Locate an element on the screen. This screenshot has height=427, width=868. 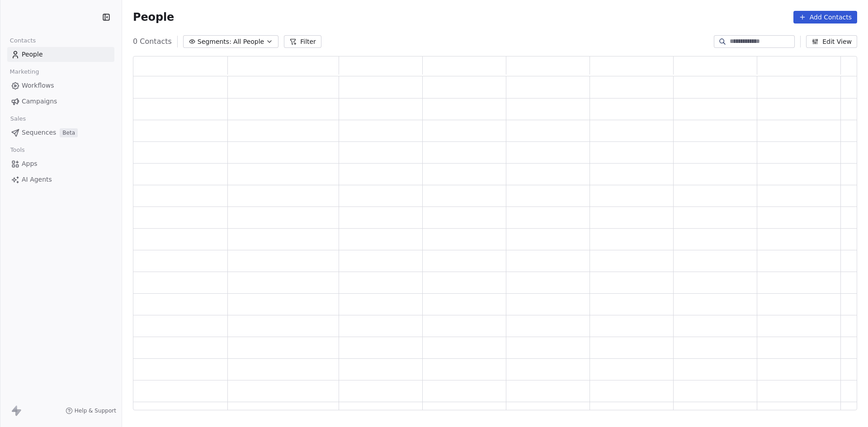
span: Sequences is located at coordinates (39, 133).